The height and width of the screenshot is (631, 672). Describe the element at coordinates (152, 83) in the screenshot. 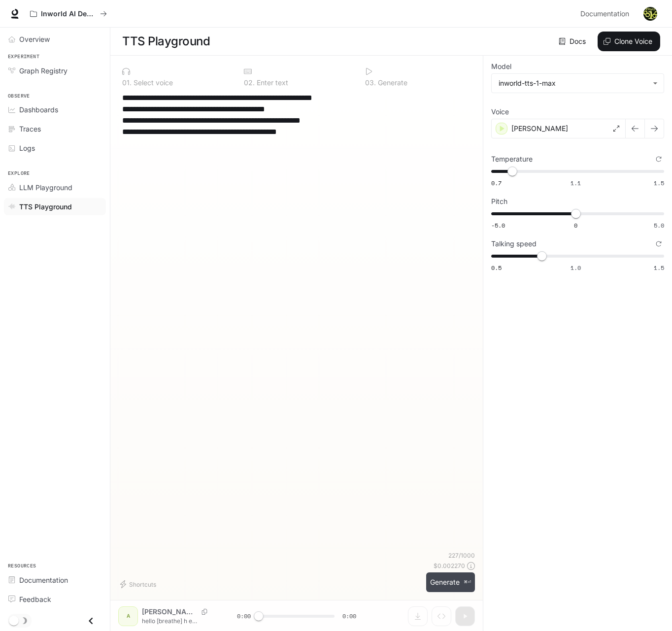

I see `p: Select voice` at that location.